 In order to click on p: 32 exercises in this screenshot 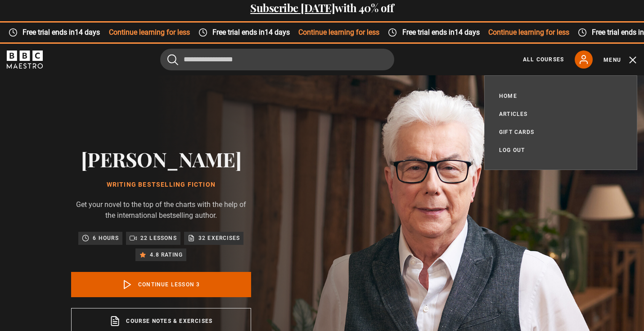, I will do `click(219, 238)`.